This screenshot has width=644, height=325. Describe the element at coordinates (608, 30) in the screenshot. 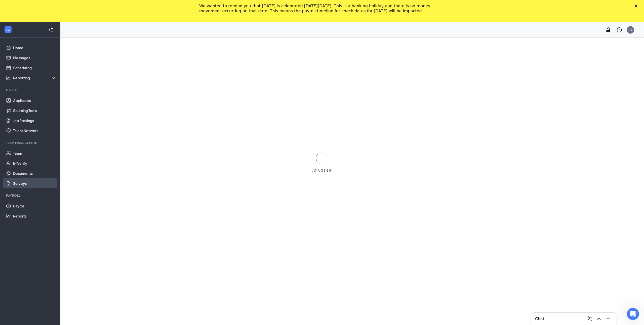

I see `svg: Notifications` at that location.